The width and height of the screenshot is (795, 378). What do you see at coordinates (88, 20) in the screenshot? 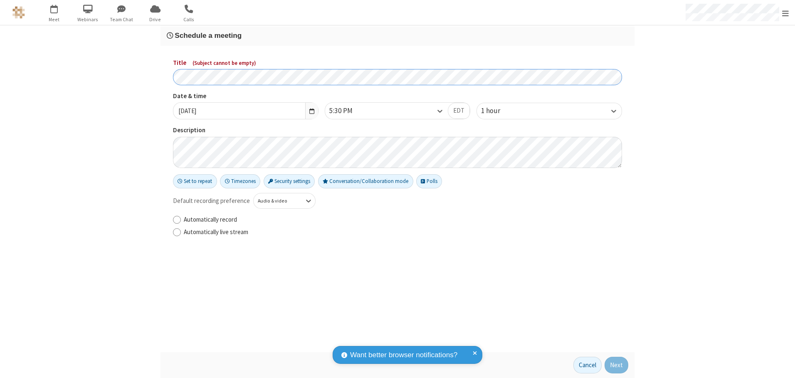
I see `span: Webinars` at bounding box center [88, 20].